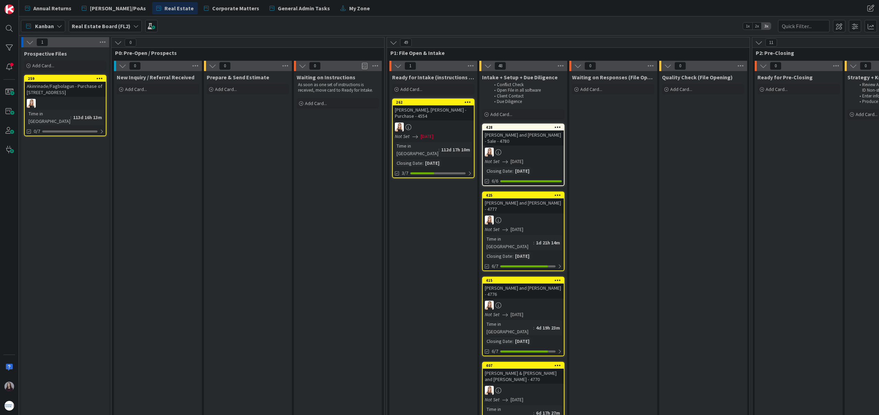  I want to click on span: Waiting on Instructions, so click(326, 77).